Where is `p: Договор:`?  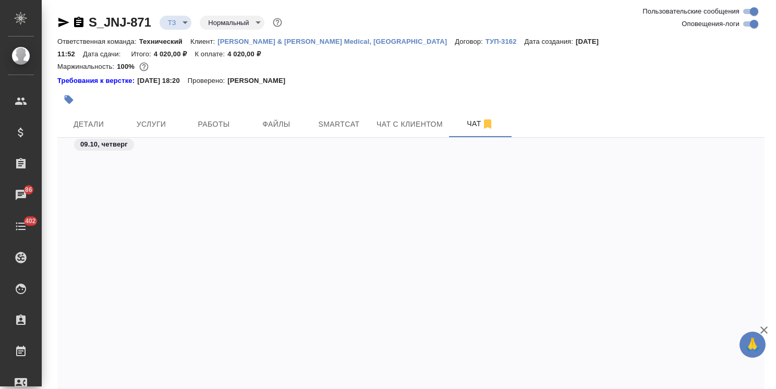 p: Договор: is located at coordinates (470, 41).